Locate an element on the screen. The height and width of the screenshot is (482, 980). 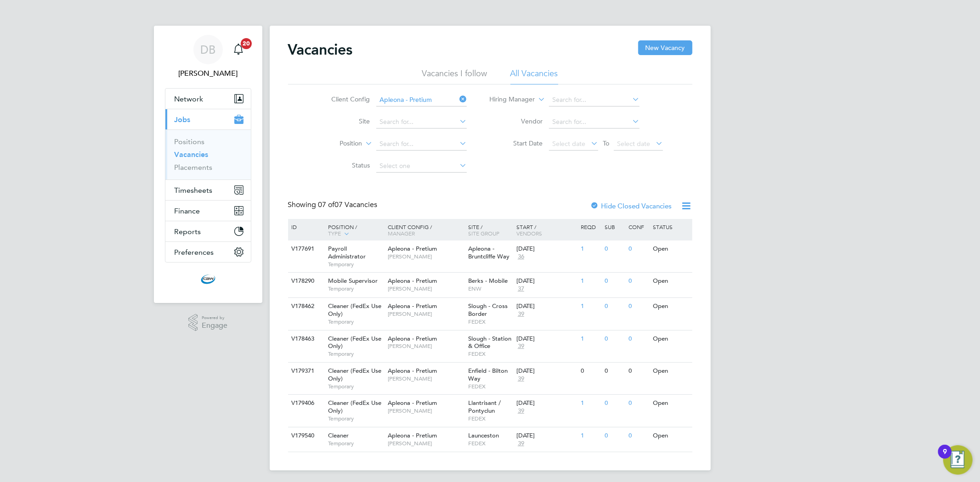
span: Finance is located at coordinates (187, 211).